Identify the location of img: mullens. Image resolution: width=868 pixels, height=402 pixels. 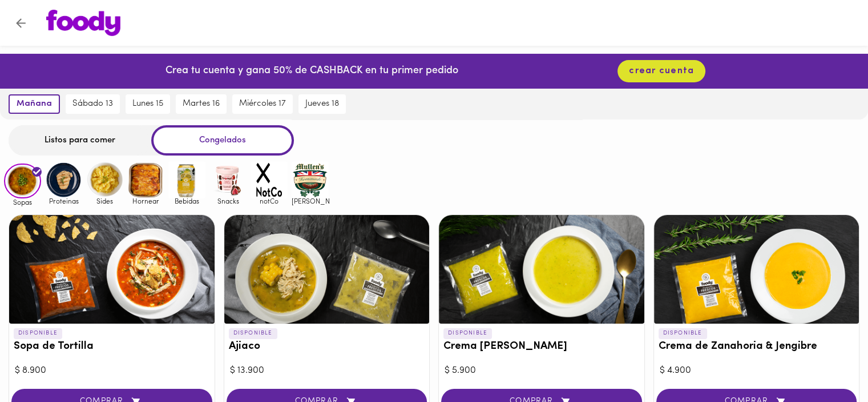
(310, 179).